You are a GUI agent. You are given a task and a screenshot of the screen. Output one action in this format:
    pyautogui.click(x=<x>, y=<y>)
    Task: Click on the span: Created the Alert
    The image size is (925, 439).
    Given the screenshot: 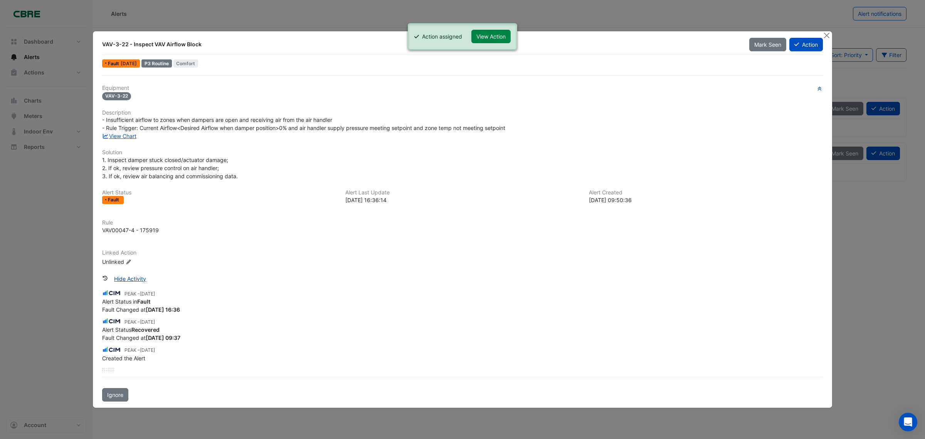 What is the action you would take?
    pyautogui.click(x=124, y=358)
    